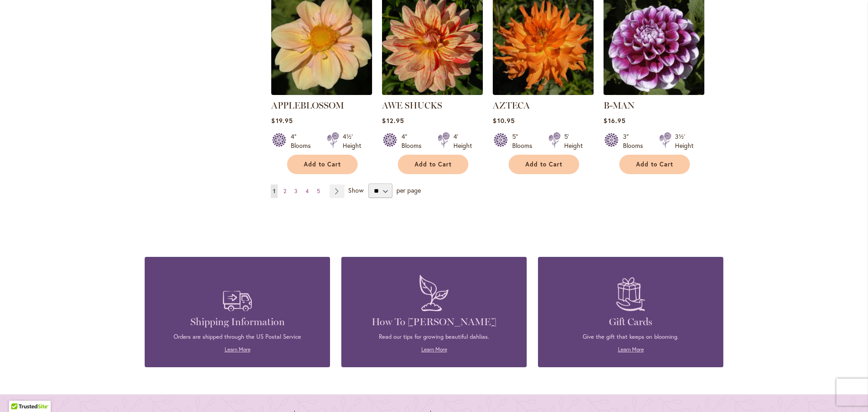 The width and height of the screenshot is (868, 412). Describe the element at coordinates (237, 322) in the screenshot. I see `h4: Shipping Information` at that location.